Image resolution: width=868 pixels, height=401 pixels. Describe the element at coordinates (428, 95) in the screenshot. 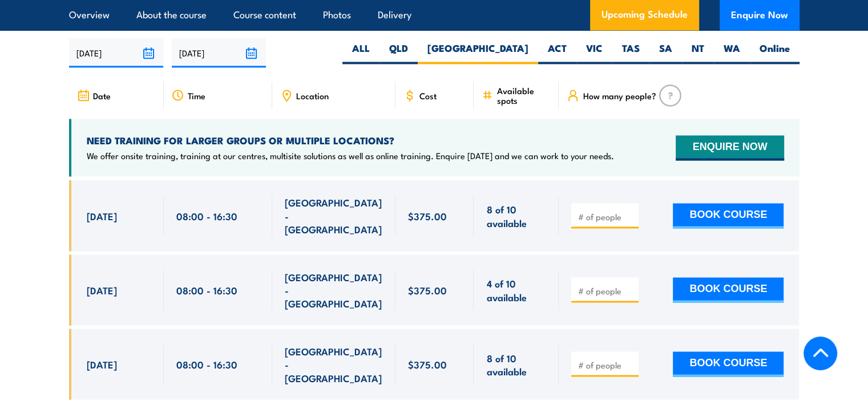

I see `span: Cost` at that location.